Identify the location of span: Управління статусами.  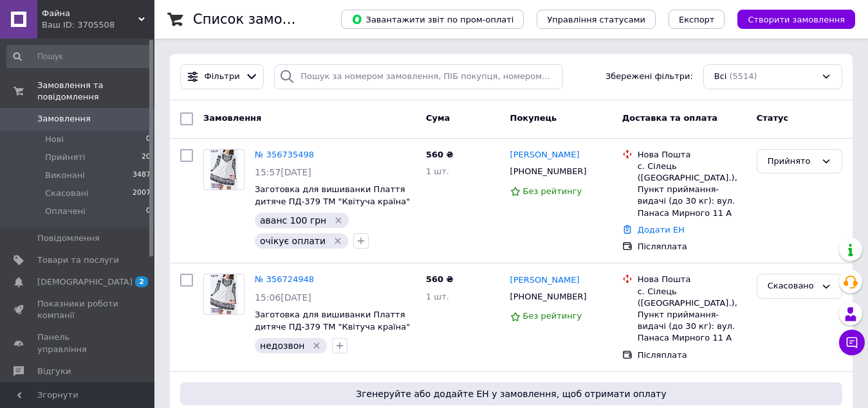
(596, 20).